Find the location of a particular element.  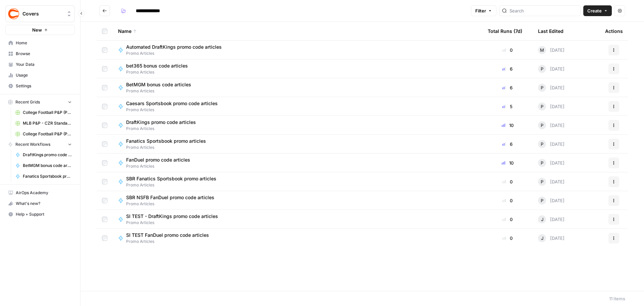

div: 10 is located at coordinates (507, 125).